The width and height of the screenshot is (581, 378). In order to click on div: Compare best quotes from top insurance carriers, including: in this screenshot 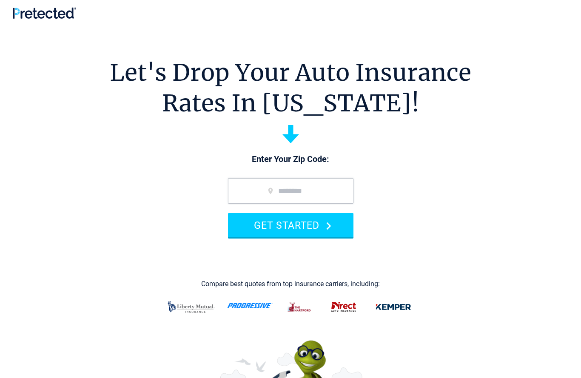, I will do `click(291, 284)`.